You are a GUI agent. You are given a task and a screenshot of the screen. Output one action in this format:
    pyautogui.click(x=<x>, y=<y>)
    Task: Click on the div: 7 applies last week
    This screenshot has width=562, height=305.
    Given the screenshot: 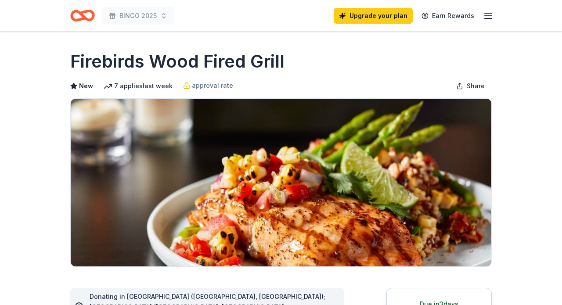 What is the action you would take?
    pyautogui.click(x=138, y=86)
    